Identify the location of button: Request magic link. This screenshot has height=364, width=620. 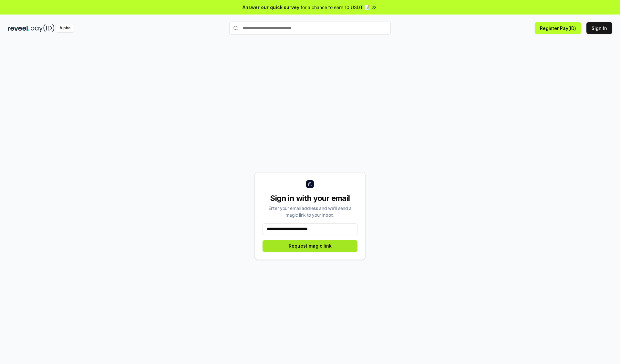
(310, 246).